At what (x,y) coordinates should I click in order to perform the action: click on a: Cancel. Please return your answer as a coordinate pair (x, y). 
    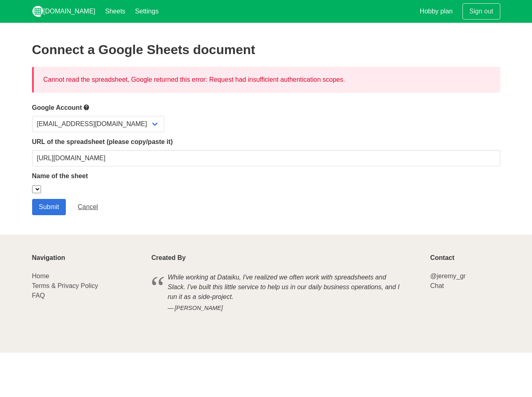
    Looking at the image, I should click on (88, 207).